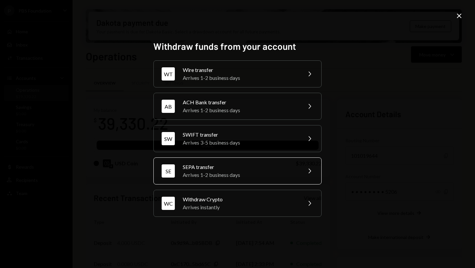  What do you see at coordinates (240, 142) in the screenshot?
I see `div: Arrives 3-5 business days` at bounding box center [240, 142].